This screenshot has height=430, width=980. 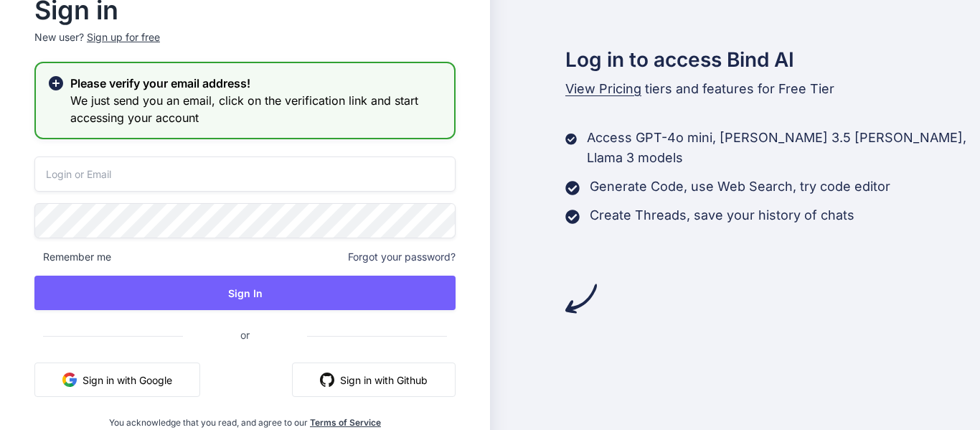 What do you see at coordinates (345, 422) in the screenshot?
I see `a: Terms of Service` at bounding box center [345, 422].